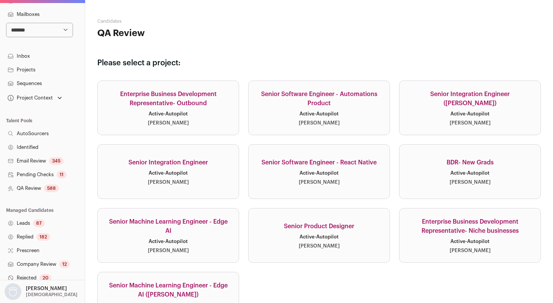  Describe the element at coordinates (168, 108) in the screenshot. I see `a: Enterprise Business Development Representative- Outbound` at that location.